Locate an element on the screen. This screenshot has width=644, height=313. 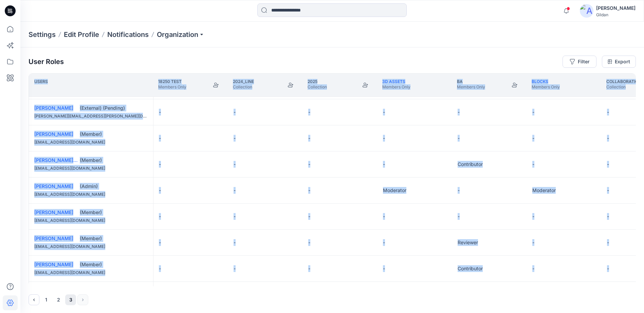
p: Edit Profile is located at coordinates (82, 34).